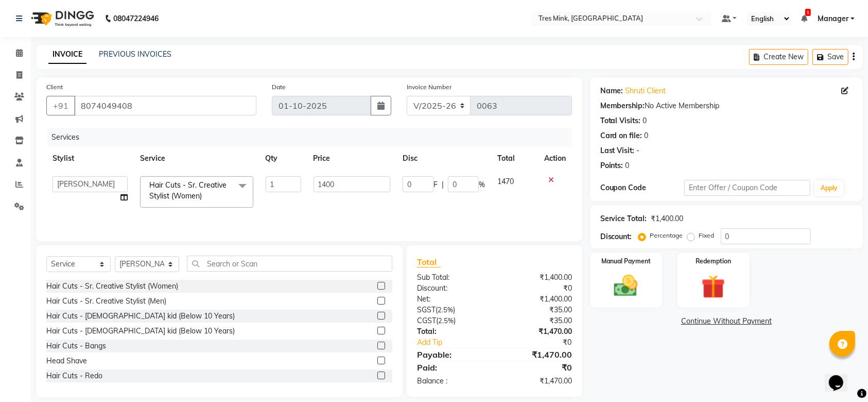 The height and width of the screenshot is (402, 868). What do you see at coordinates (611, 165) in the screenshot?
I see `div: Points:` at bounding box center [611, 165].